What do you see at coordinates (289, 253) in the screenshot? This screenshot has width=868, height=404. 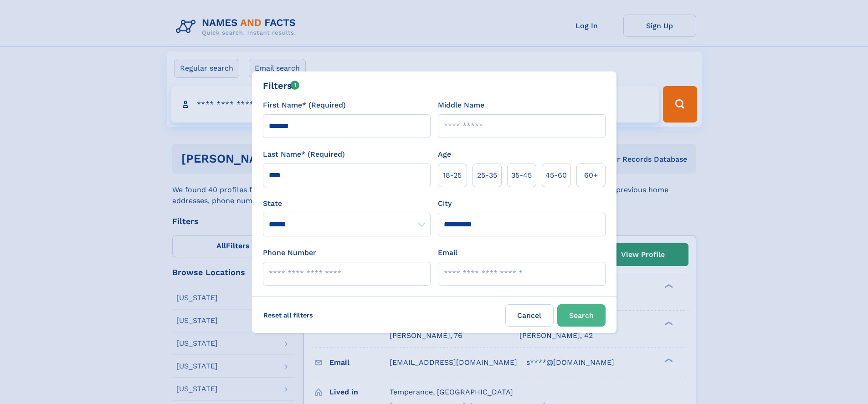 I see `label: Phone Number` at bounding box center [289, 253].